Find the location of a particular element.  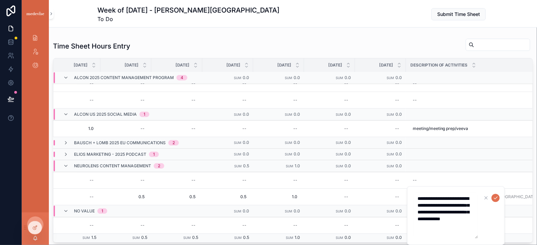

button: Submit Time Sheet is located at coordinates (459, 14).